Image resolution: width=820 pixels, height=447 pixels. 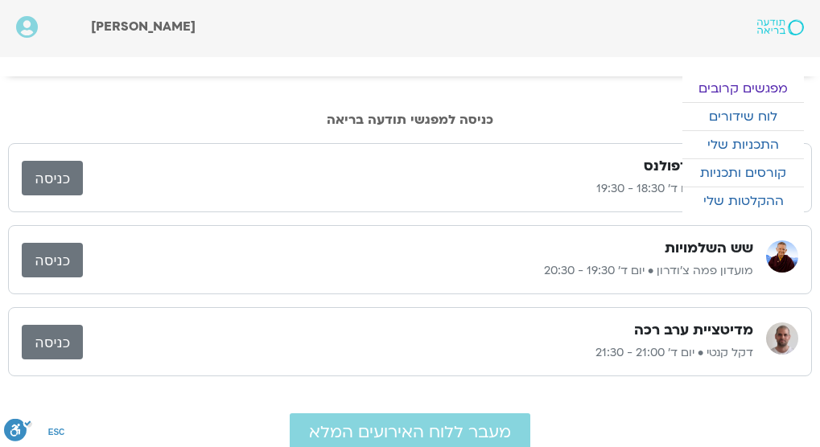 I want to click on img: דקל קנטי, so click(x=782, y=339).